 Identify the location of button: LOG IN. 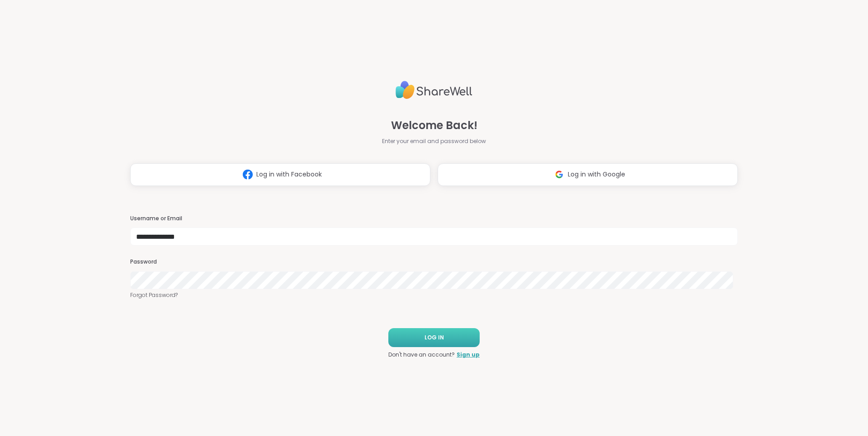
(434, 338).